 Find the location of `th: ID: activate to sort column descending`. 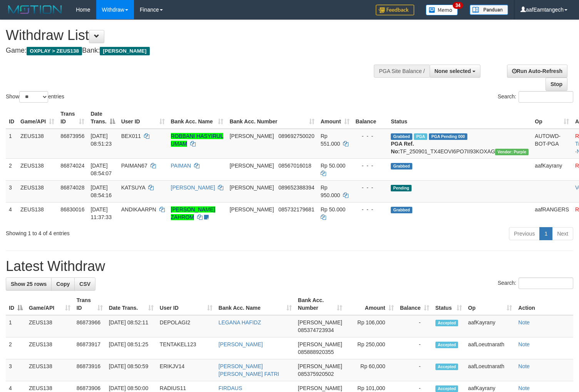

th: ID: activate to sort column descending is located at coordinates (16, 304).